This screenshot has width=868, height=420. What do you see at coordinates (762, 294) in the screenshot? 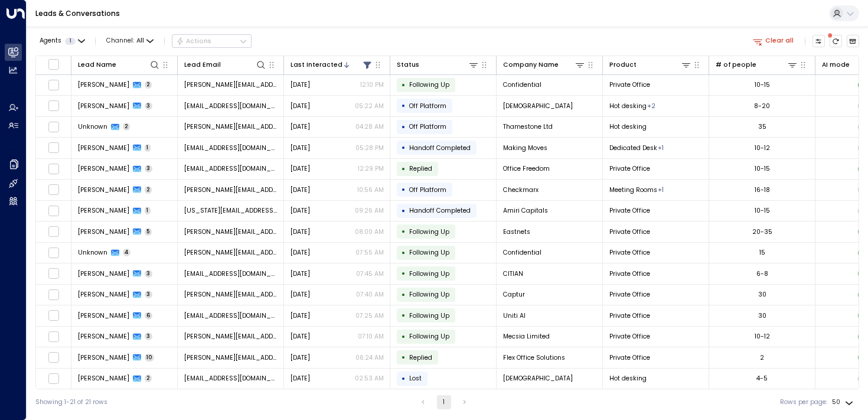
I see `div: 30` at bounding box center [762, 294].